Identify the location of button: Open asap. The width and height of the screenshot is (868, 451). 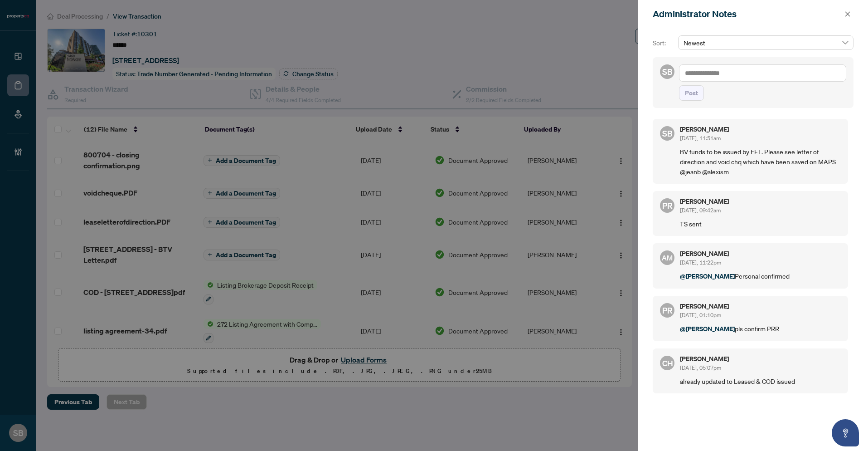
(846, 433).